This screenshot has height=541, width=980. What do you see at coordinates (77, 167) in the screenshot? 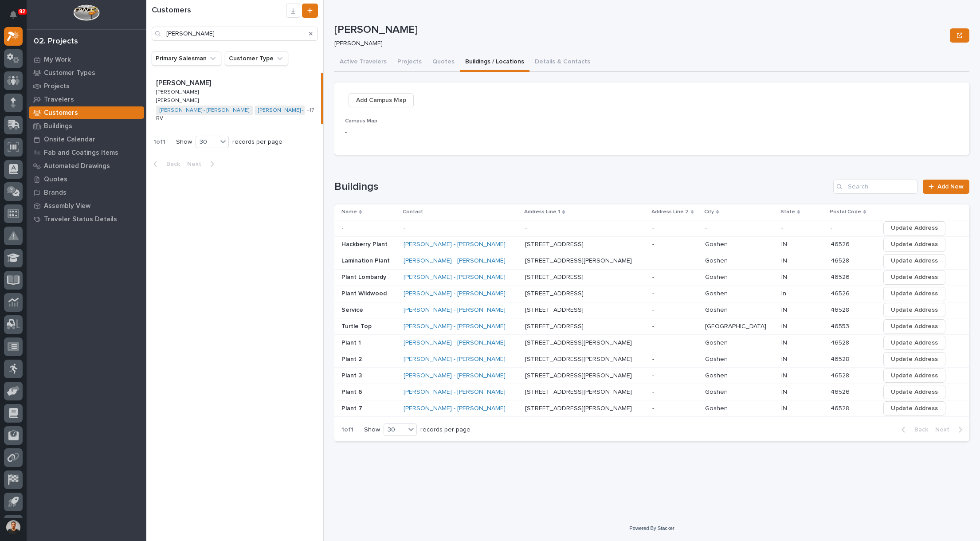
I see `p: Automated Drawings` at bounding box center [77, 167].